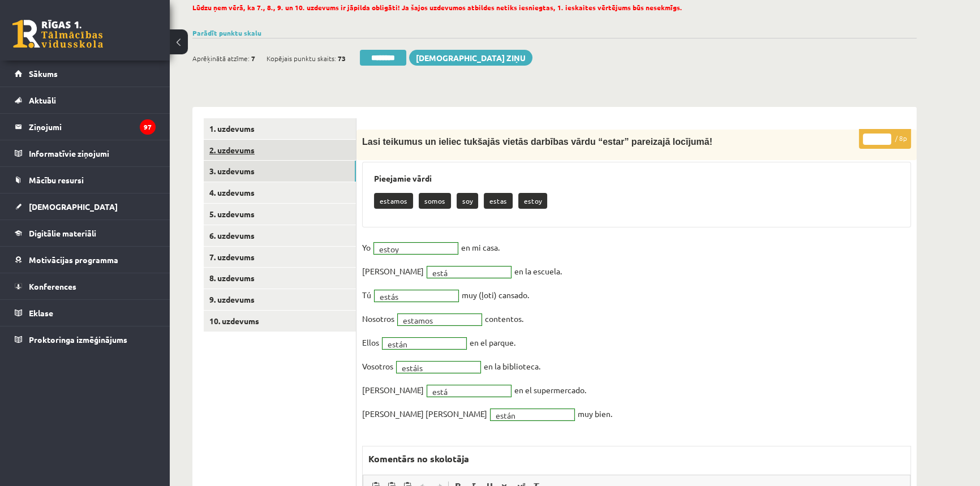 The width and height of the screenshot is (980, 486). Describe the element at coordinates (342, 59) in the screenshot. I see `span: 73` at that location.